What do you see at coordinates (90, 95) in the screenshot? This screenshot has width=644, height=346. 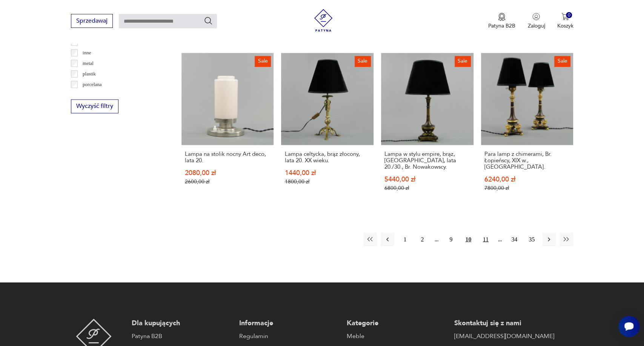 I see `p: porcelit` at bounding box center [90, 95].